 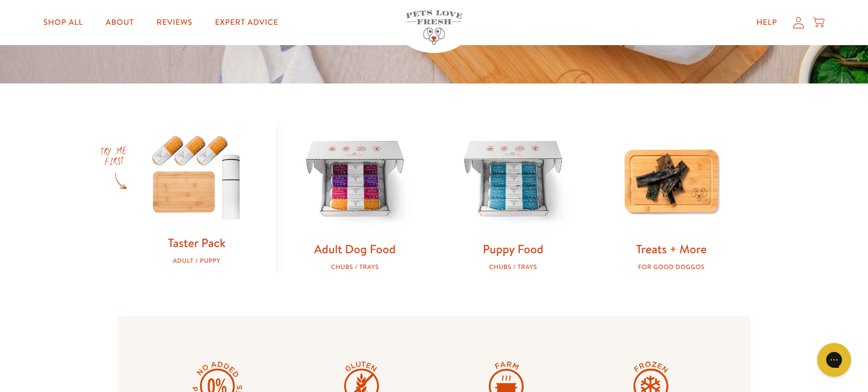 I want to click on a: Help, so click(x=766, y=23).